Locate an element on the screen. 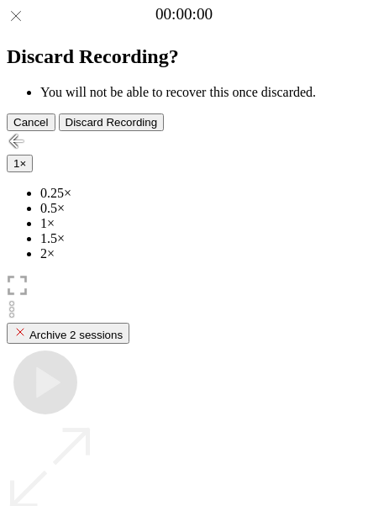 This screenshot has width=368, height=506. li: 0.5× is located at coordinates (201, 209).